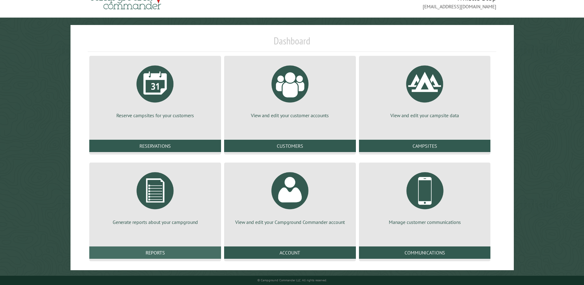 This screenshot has height=285, width=584. I want to click on p: View and edit your Campground Commander account, so click(290, 222).